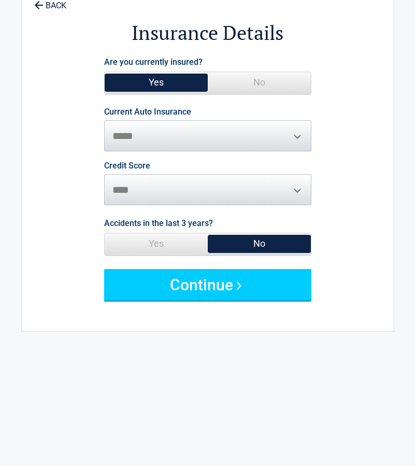 This screenshot has width=415, height=466. What do you see at coordinates (148, 112) in the screenshot?
I see `label: Current Auto Insurance` at bounding box center [148, 112].